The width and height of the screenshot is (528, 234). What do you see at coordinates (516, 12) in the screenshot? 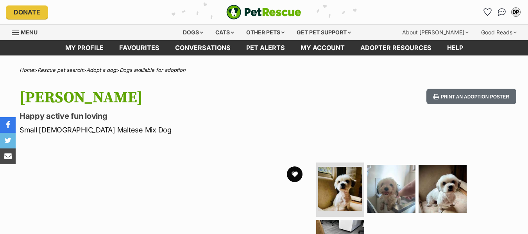
I see `button: My account` at bounding box center [516, 12].